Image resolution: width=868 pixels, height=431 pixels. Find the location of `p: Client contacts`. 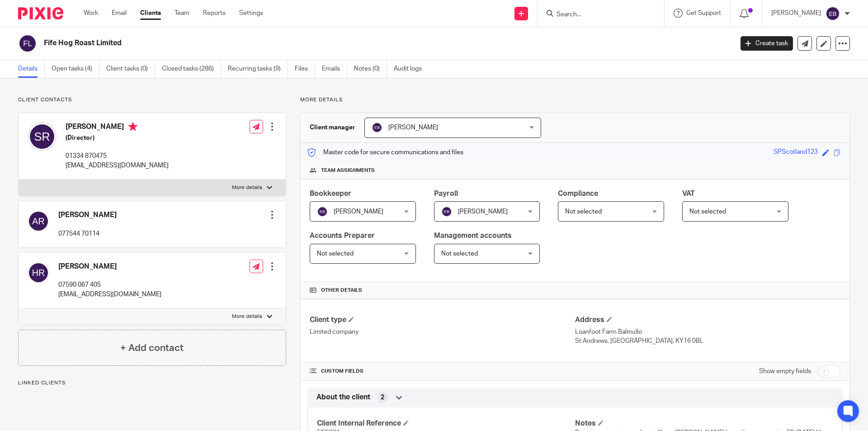

p: Client contacts is located at coordinates (152, 100).